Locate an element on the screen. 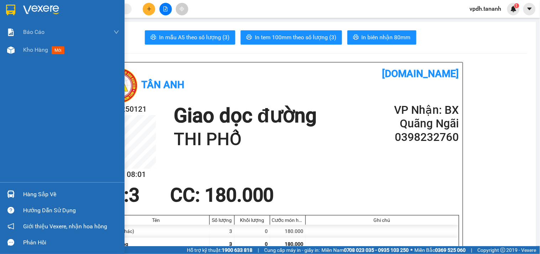  div: Số lượng is located at coordinates (222, 220).